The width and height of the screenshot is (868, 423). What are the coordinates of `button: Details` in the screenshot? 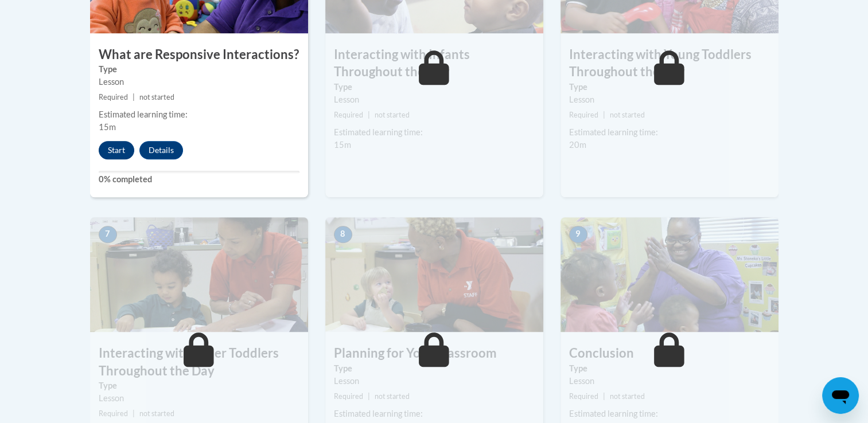 It's located at (161, 150).